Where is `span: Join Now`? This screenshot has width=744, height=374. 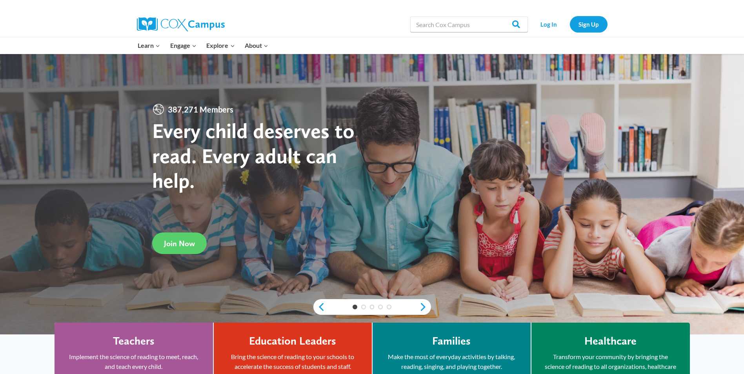 span: Join Now is located at coordinates (179, 244).